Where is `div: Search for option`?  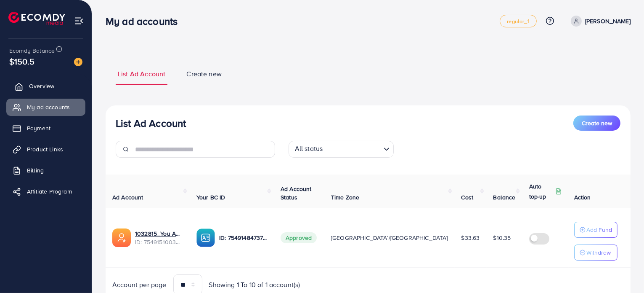
div: Search for option is located at coordinates (341, 149).